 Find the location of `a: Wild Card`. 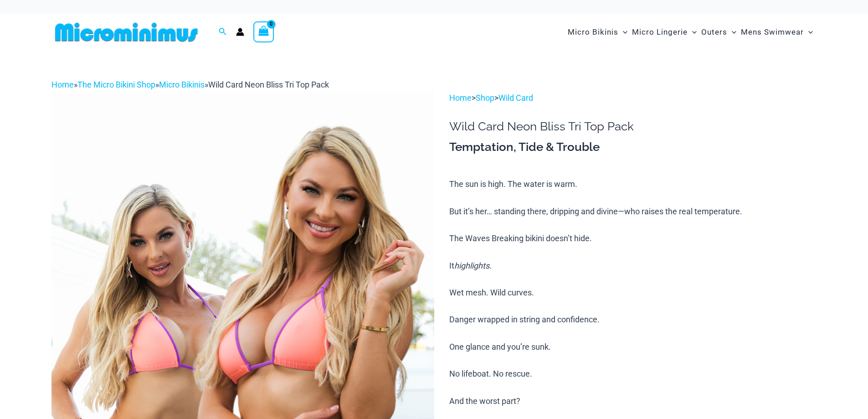

a: Wild Card is located at coordinates (516, 97).